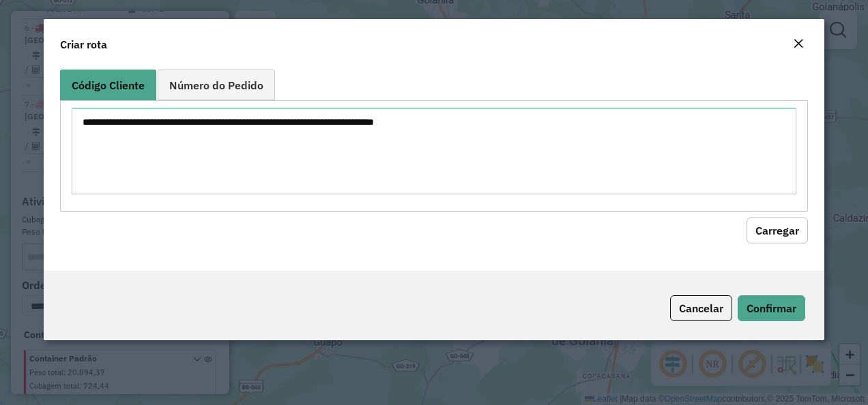 The width and height of the screenshot is (868, 405). I want to click on button: Carregar, so click(777, 230).